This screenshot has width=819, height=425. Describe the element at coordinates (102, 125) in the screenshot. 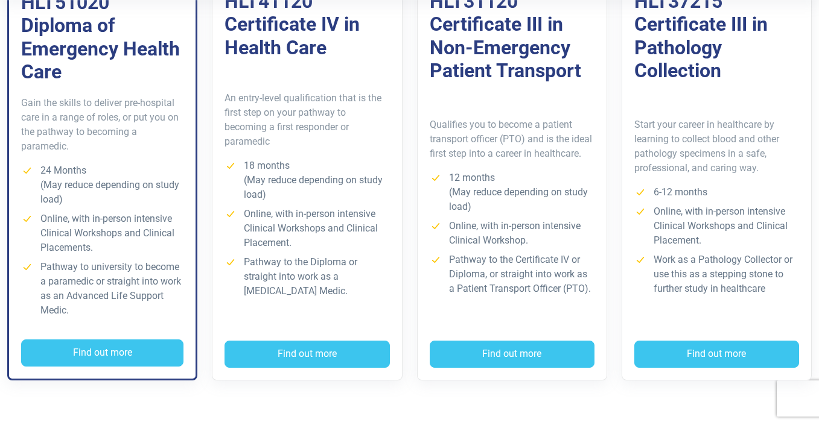

I see `p: Gain the skills to deliver pre-hospital care in a range of roles, or put you on the pathway to be...` at that location.